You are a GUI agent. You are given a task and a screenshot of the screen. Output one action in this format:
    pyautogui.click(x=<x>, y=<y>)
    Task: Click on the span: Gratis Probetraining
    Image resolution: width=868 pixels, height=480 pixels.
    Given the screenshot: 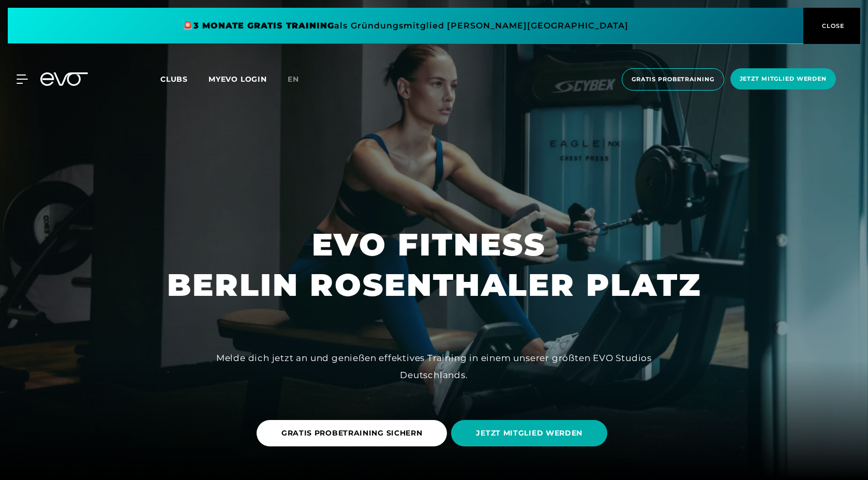 What is the action you would take?
    pyautogui.click(x=673, y=79)
    